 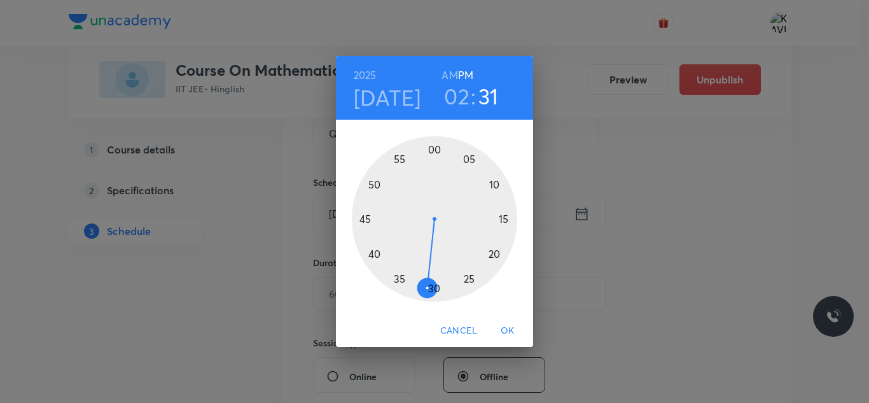 What do you see at coordinates (489, 96) in the screenshot?
I see `h3: 31` at bounding box center [489, 96].